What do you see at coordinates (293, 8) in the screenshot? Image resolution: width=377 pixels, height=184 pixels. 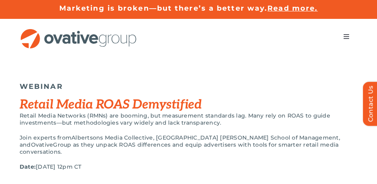 I see `a: Read more.` at bounding box center [293, 8].